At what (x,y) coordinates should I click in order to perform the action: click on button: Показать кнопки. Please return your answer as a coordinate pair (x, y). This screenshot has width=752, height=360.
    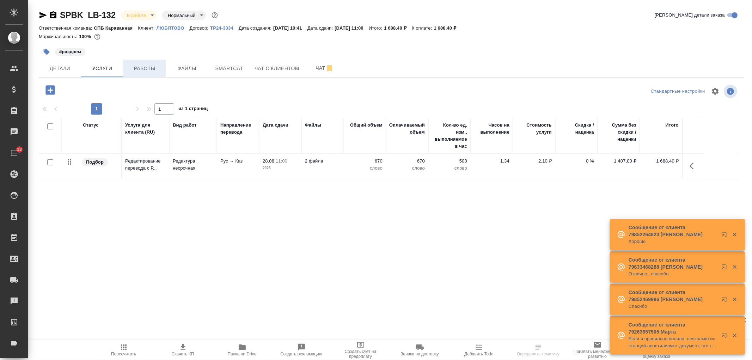
    Looking at the image, I should click on (694, 166).